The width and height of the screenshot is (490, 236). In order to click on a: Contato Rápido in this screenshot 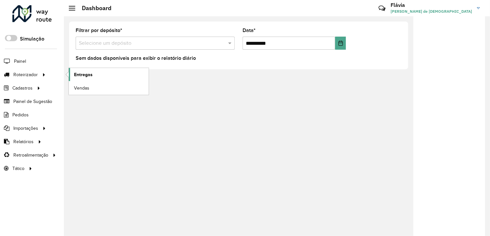, I will do `click(382, 8)`.